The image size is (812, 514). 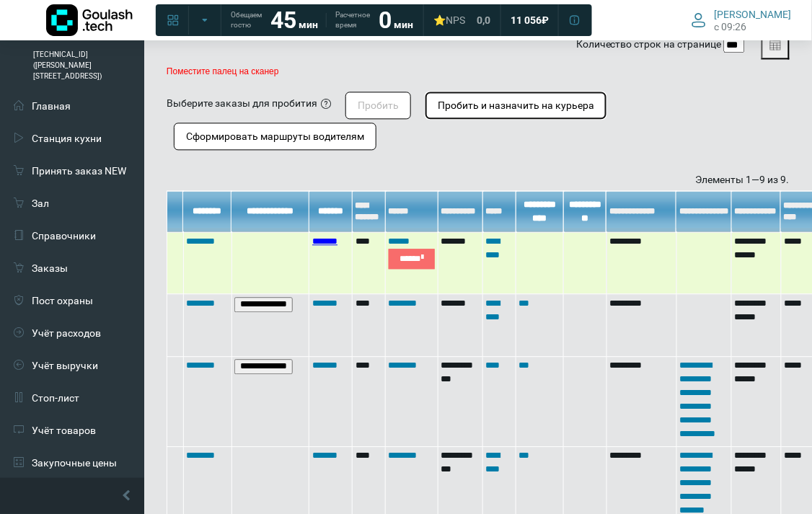 I want to click on div: Элементы 1—9 из 9., so click(x=478, y=179).